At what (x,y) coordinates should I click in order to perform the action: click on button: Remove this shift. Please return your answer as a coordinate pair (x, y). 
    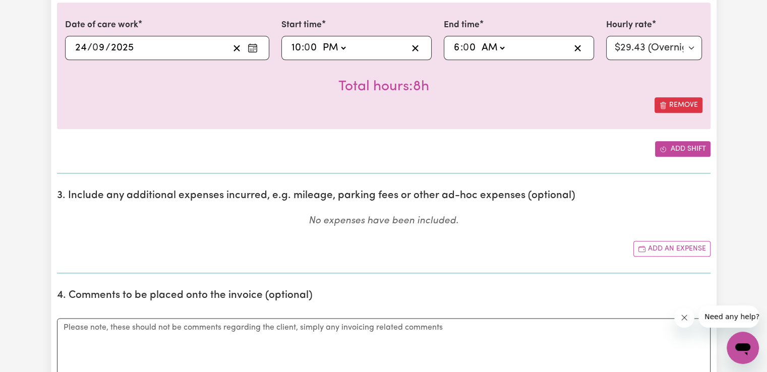
    Looking at the image, I should click on (678, 105).